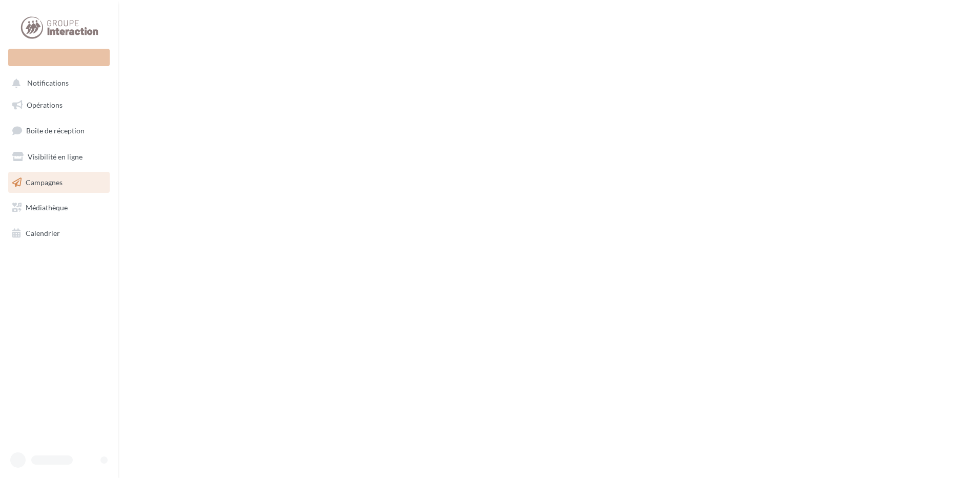  I want to click on a: Visibilité en ligne, so click(59, 157).